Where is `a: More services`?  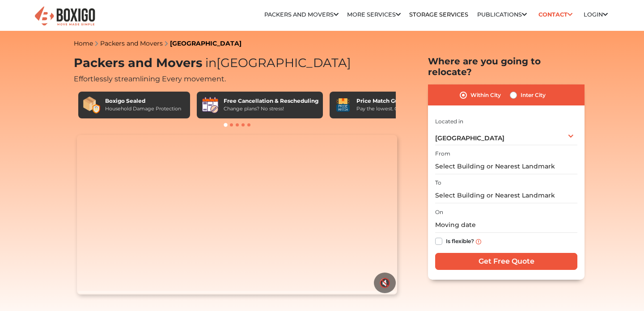
a: More services is located at coordinates (374, 14).